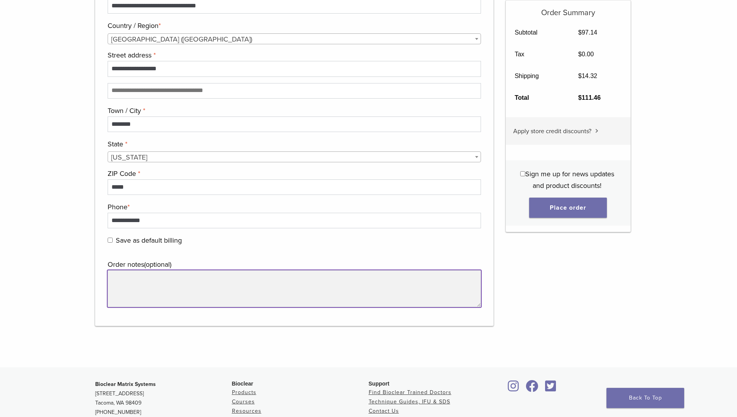 The image size is (737, 417). What do you see at coordinates (568, 208) in the screenshot?
I see `button: Place order` at bounding box center [568, 208].